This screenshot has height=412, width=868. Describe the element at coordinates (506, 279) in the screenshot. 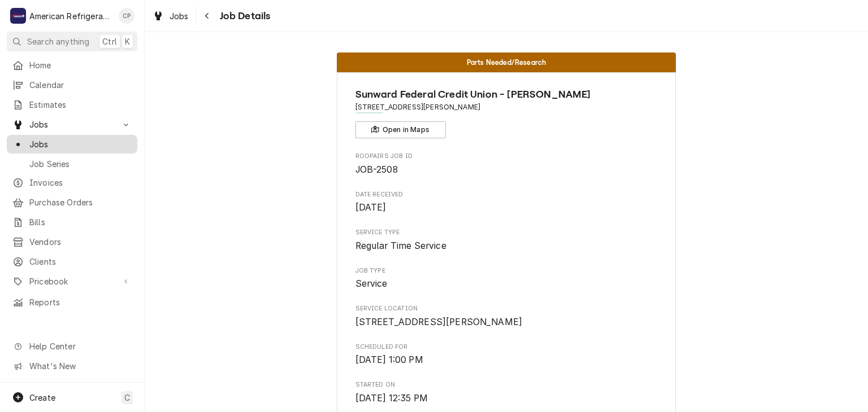

I see `div: Job Type` at that location.